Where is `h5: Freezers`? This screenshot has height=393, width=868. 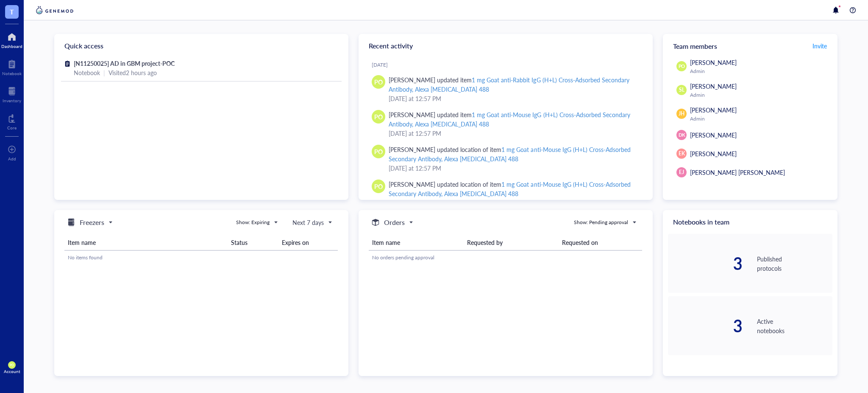
h5: Freezers is located at coordinates (92, 222).